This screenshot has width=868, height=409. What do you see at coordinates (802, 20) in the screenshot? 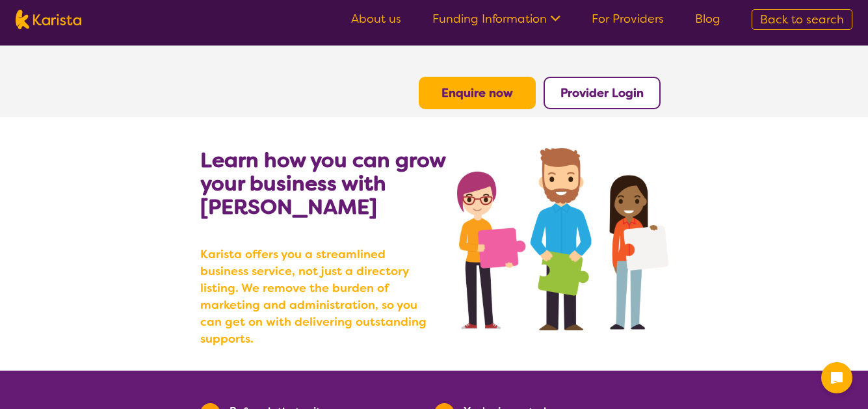
I see `span: Back to search` at bounding box center [802, 20].